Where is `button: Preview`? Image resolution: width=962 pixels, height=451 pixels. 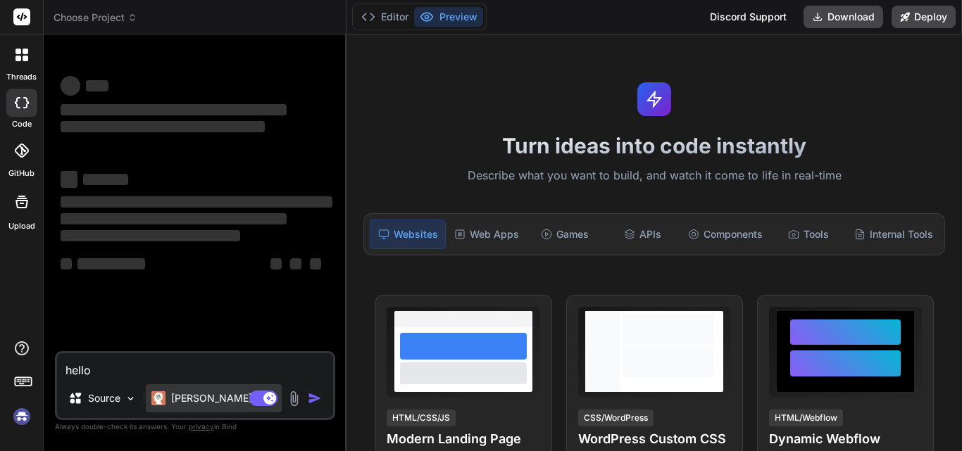
button: Preview is located at coordinates (448, 17).